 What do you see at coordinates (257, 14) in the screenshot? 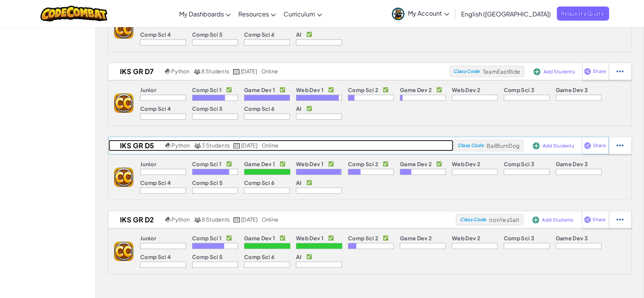
I see `a: Resources` at bounding box center [257, 14].